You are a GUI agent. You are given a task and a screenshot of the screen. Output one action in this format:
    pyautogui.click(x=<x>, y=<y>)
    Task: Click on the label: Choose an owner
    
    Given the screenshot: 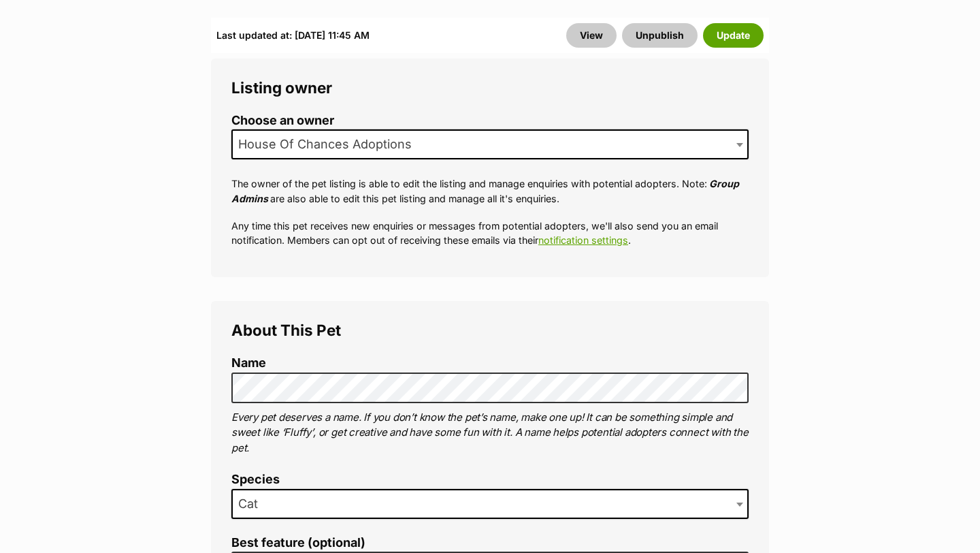 What is the action you would take?
    pyautogui.click(x=490, y=121)
    